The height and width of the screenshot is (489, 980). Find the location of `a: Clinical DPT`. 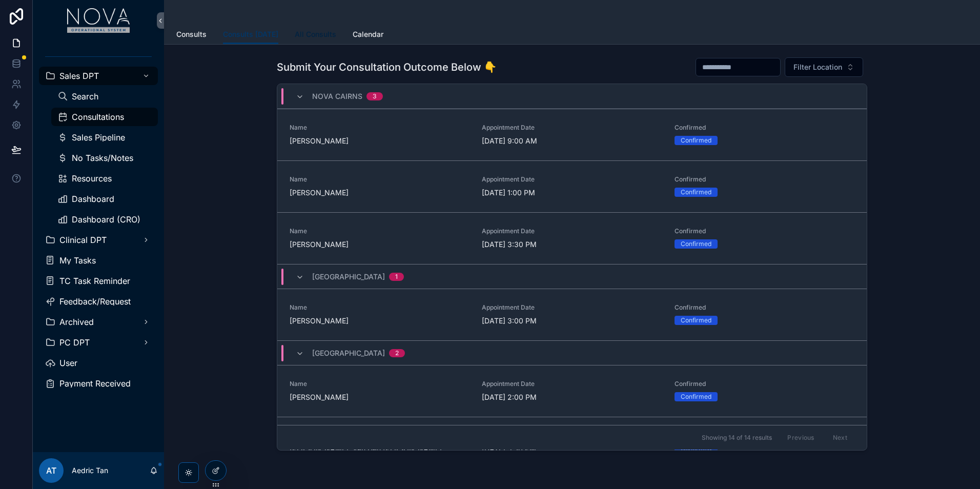

a: Clinical DPT is located at coordinates (99, 240).